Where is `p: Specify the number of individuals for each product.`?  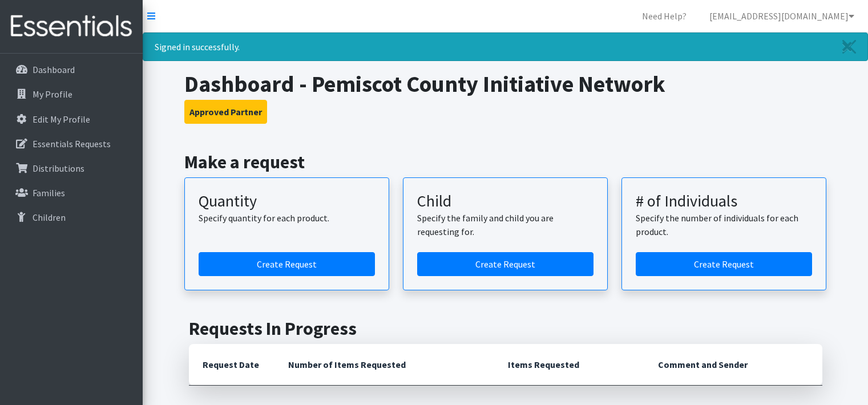
p: Specify the number of individuals for each product. is located at coordinates (723, 225).